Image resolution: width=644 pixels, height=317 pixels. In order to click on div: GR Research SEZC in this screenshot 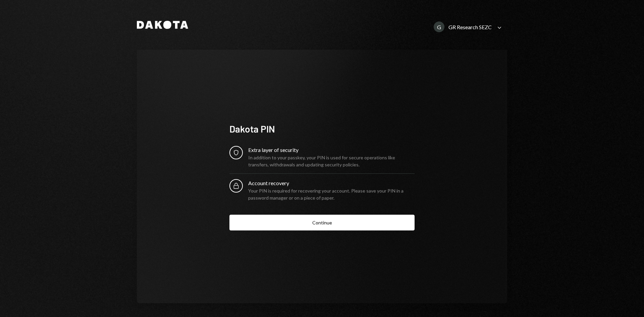, I will do `click(470, 27)`.